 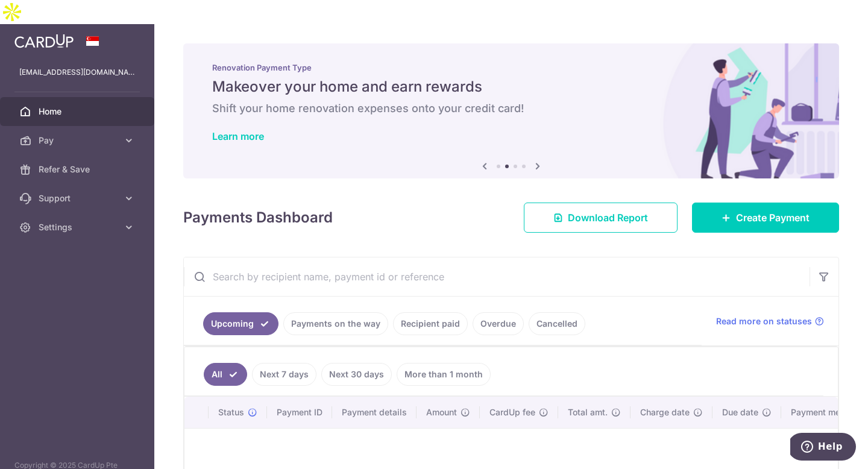 I want to click on span: Read more on statuses, so click(x=764, y=321).